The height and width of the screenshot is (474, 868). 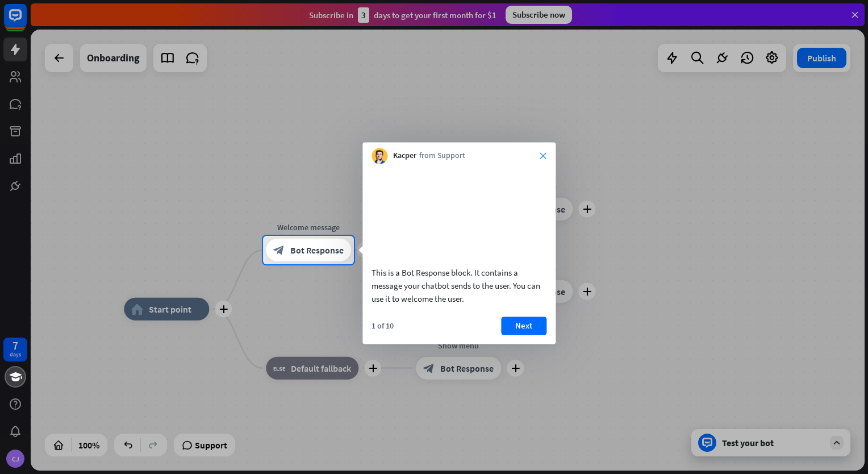 What do you see at coordinates (442, 157) in the screenshot?
I see `span: from Support` at bounding box center [442, 157].